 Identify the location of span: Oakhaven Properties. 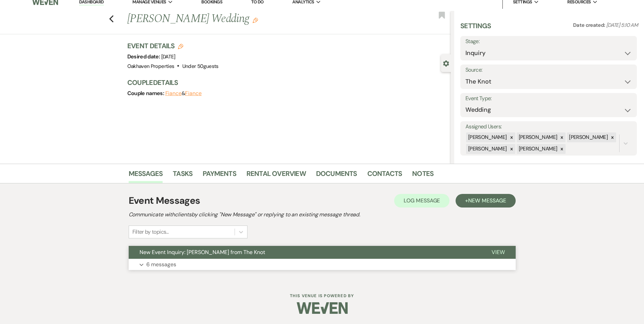
(151, 66).